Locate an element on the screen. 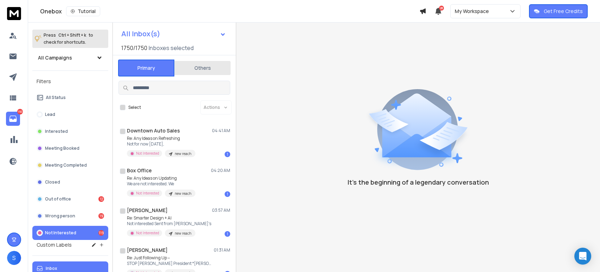 The width and height of the screenshot is (600, 272). p: Meeting Booked is located at coordinates (62, 148).